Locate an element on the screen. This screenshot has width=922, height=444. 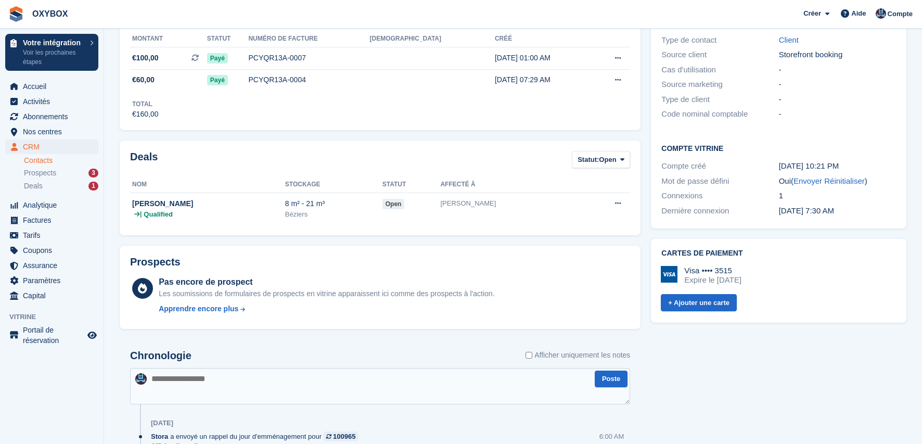
span: Portail de réservation is located at coordinates (54, 335).